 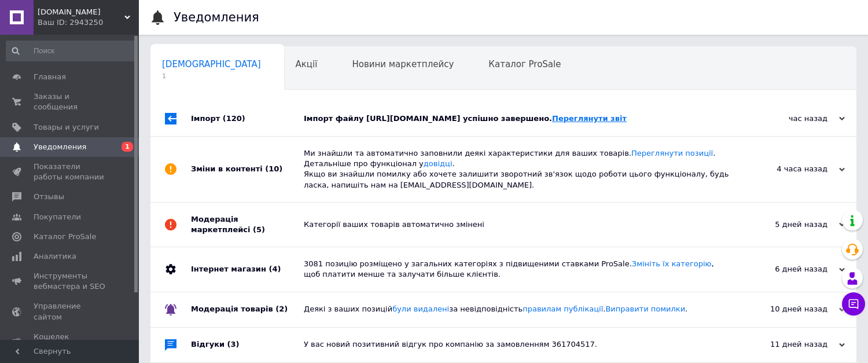 What do you see at coordinates (516, 345) in the screenshot?
I see `div: У вас новий позитивний відгук про компанію за замовленням 361704517.` at bounding box center [516, 345].